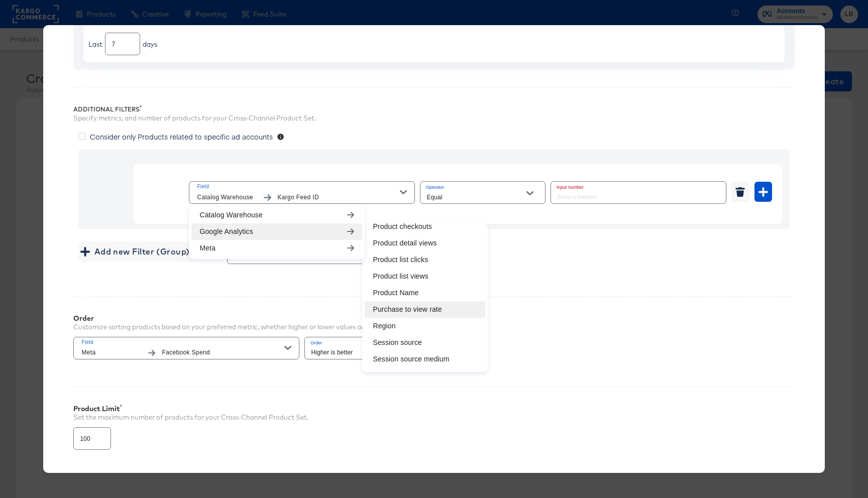 The height and width of the screenshot is (498, 868). I want to click on span: Add new Filter (Group), so click(136, 252).